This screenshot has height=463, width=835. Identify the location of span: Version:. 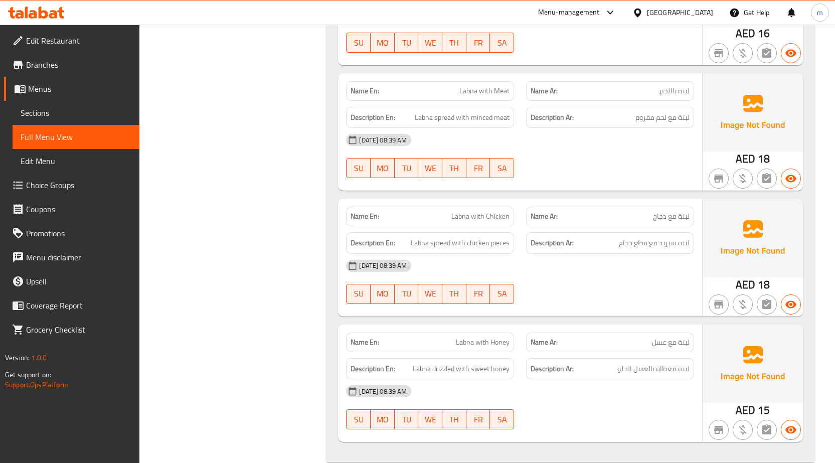
(17, 357).